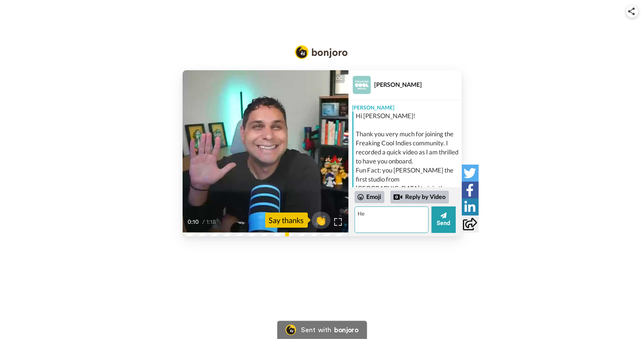 This screenshot has height=339, width=644. Describe the element at coordinates (286, 220) in the screenshot. I see `div: Say thanks` at that location.